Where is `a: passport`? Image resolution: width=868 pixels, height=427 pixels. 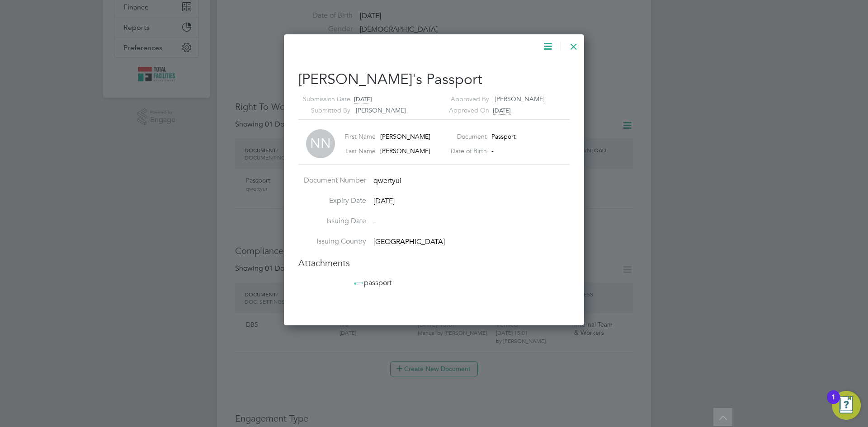
a: passport is located at coordinates (372, 283).